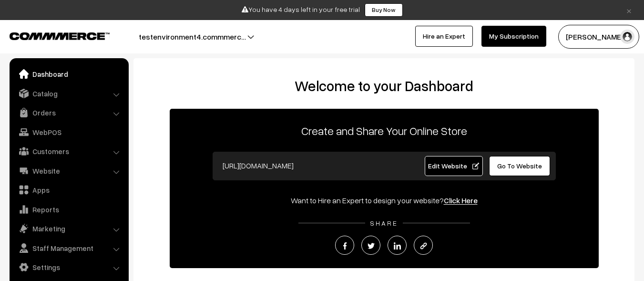 The height and width of the screenshot is (281, 644). What do you see at coordinates (69, 248) in the screenshot?
I see `a: Staff Management` at bounding box center [69, 248].